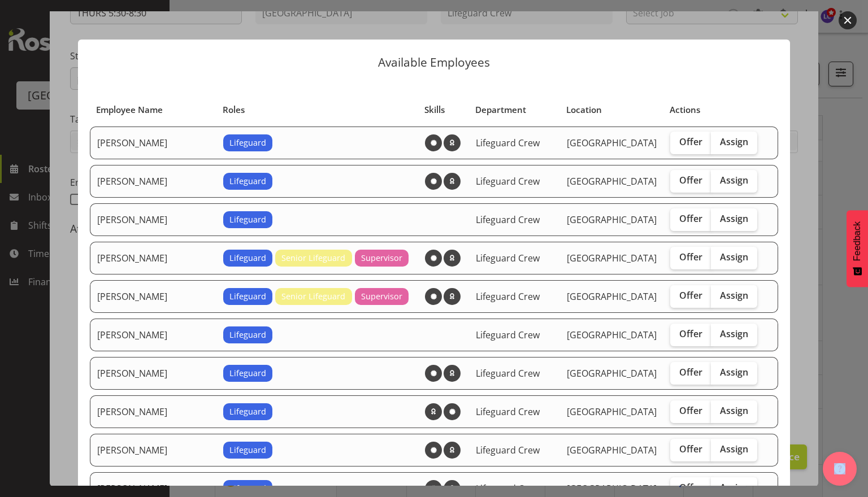  Describe the element at coordinates (713, 110) in the screenshot. I see `div: Actions` at that location.